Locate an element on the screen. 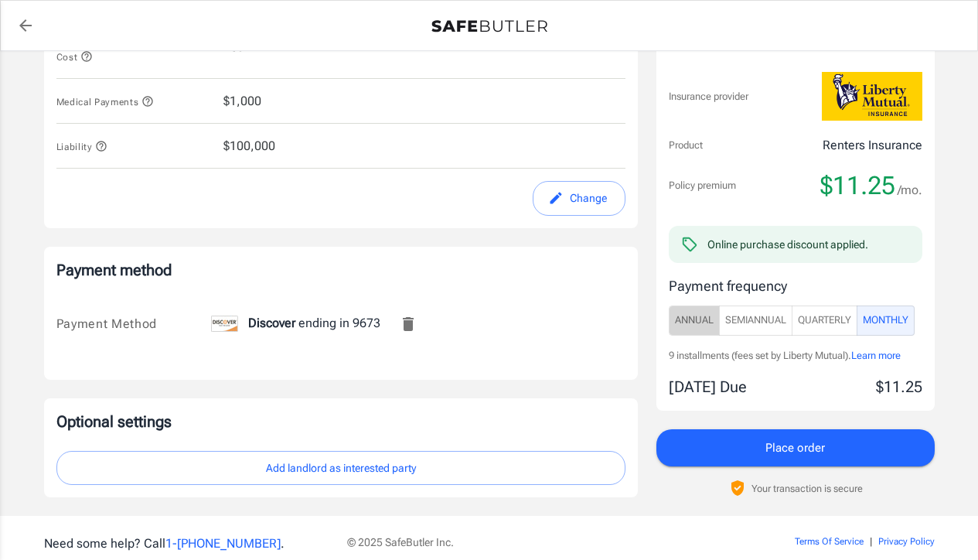 The height and width of the screenshot is (560, 978). p: Product is located at coordinates (686, 146).